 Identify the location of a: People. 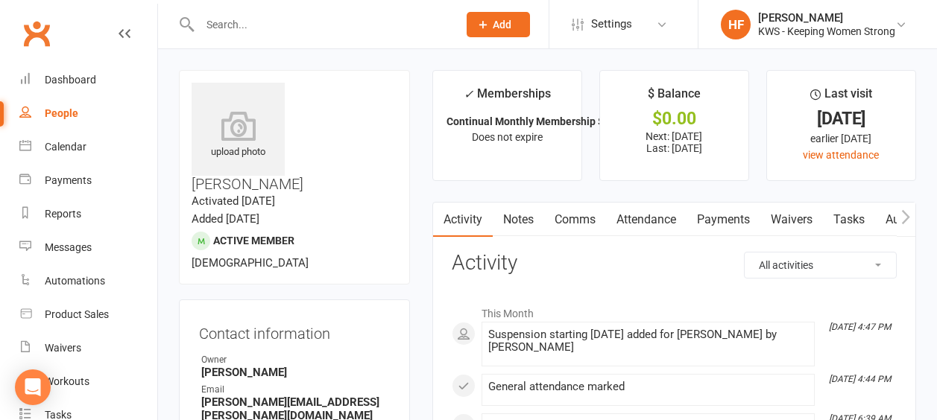
(88, 113).